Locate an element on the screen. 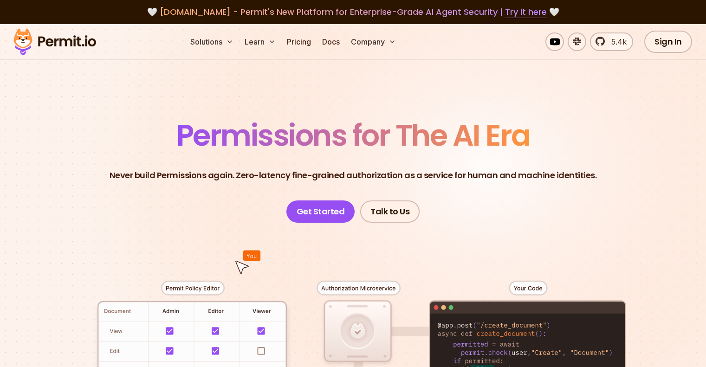 Image resolution: width=706 pixels, height=367 pixels. a: Try it here is located at coordinates (526, 12).